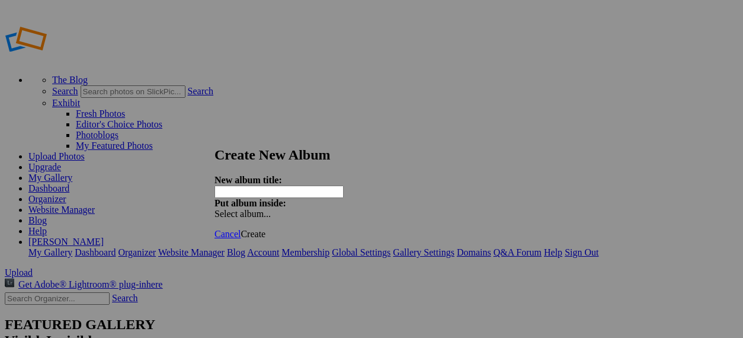 The height and width of the screenshot is (338, 743). I want to click on strong: Put album inside:, so click(250, 203).